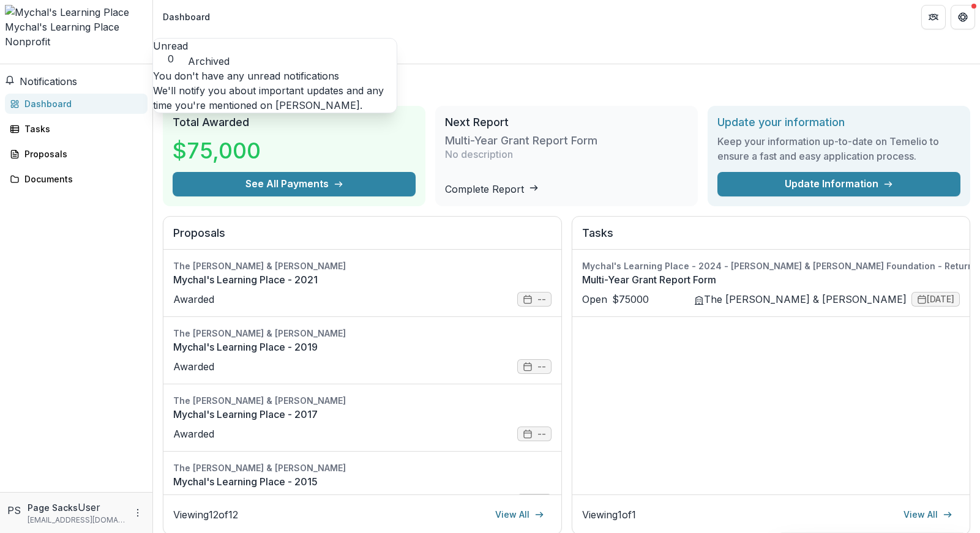 The height and width of the screenshot is (533, 980). What do you see at coordinates (89, 508) in the screenshot?
I see `p: User` at bounding box center [89, 508].